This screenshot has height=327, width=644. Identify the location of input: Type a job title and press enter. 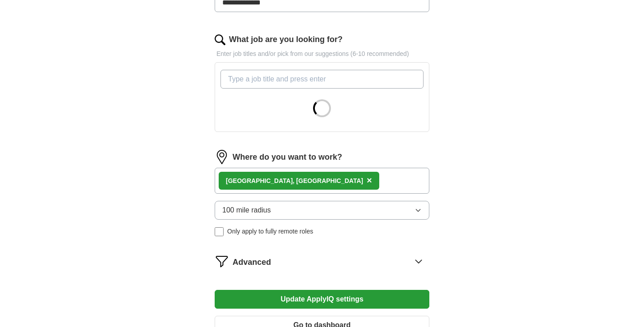
(322, 79).